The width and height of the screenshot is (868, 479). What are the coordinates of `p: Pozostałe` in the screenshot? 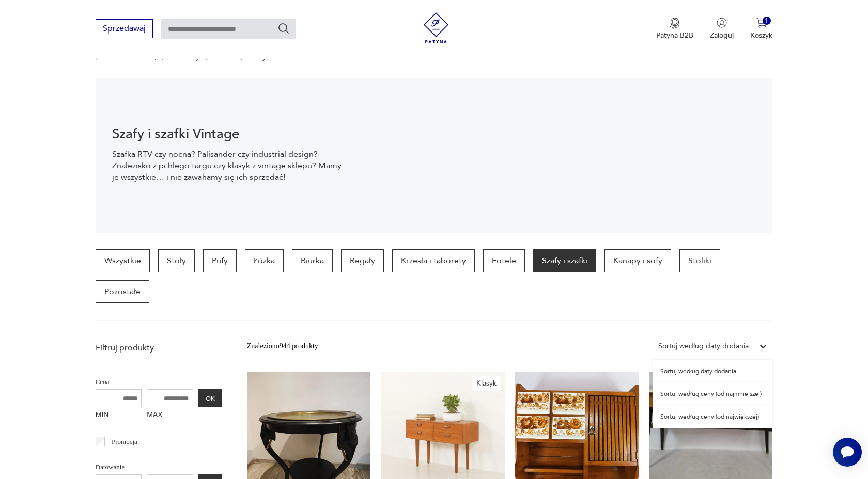 It's located at (123, 291).